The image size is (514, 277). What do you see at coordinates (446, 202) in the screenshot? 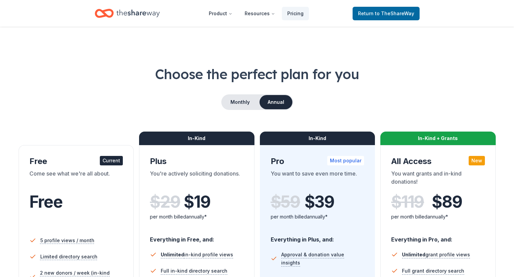
I see `span: $ 89` at bounding box center [446, 202].